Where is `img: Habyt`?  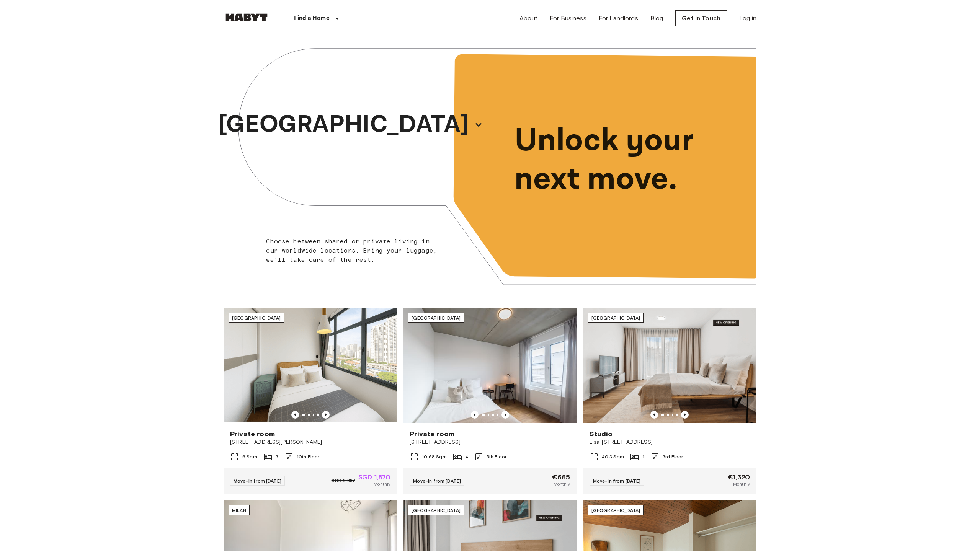 img: Habyt is located at coordinates (247, 17).